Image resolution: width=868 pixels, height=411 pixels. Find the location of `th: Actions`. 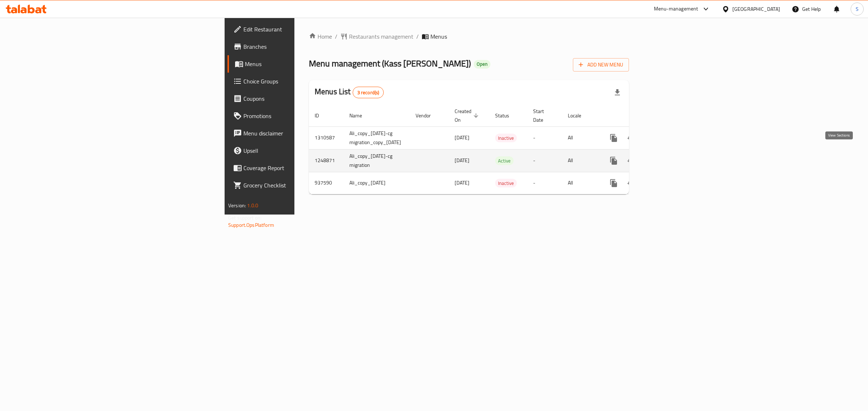

th: Actions is located at coordinates (639, 116).